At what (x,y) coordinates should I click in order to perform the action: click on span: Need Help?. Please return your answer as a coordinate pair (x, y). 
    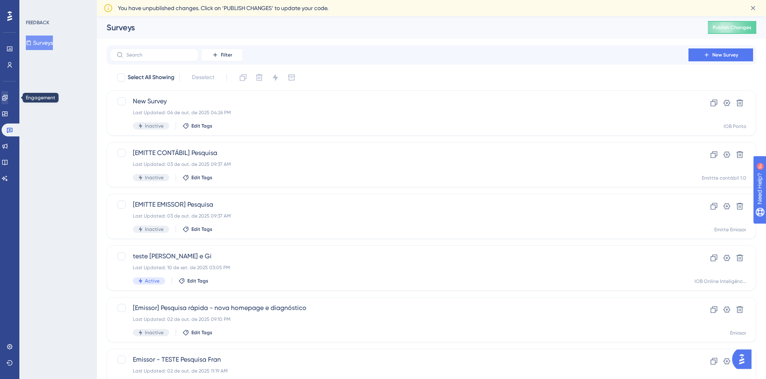
    Looking at the image, I should click on (35, 7).